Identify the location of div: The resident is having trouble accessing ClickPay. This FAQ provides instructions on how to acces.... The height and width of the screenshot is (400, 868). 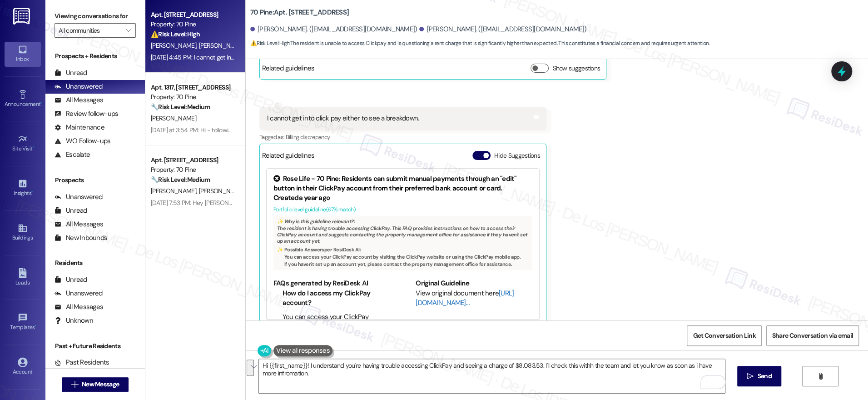
(403, 243).